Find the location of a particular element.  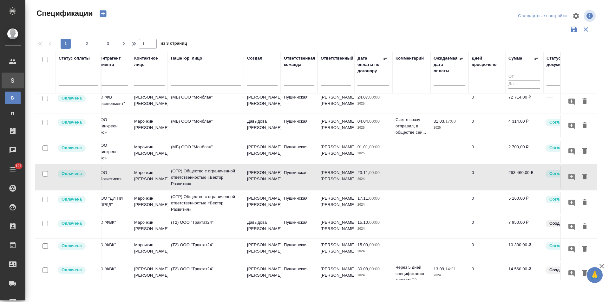

span: Спецификации is located at coordinates (64, 13).